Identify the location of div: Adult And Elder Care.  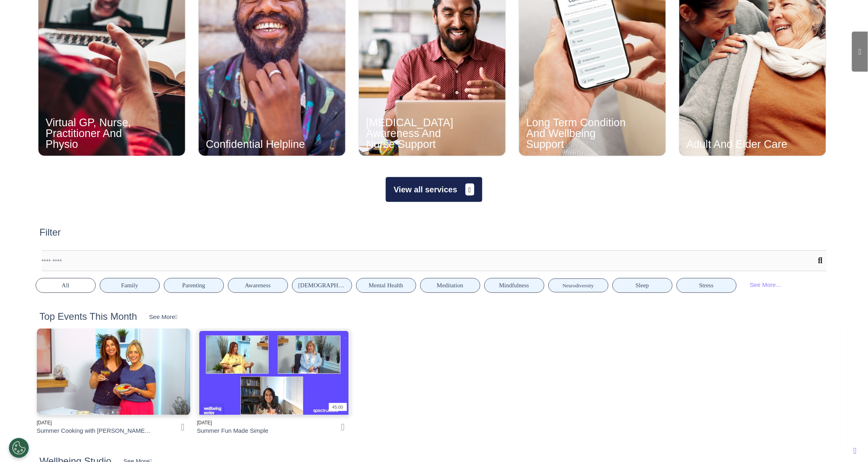
(738, 144).